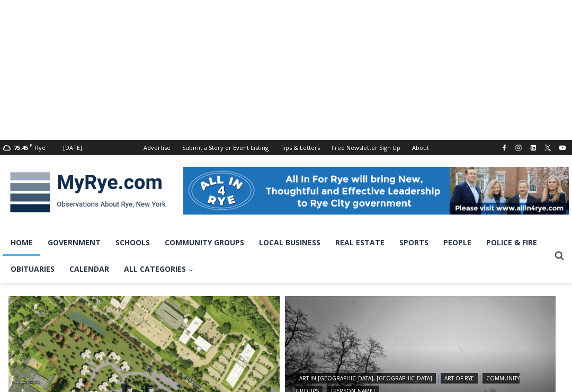  What do you see at coordinates (22, 243) in the screenshot?
I see `a: Home` at bounding box center [22, 243].